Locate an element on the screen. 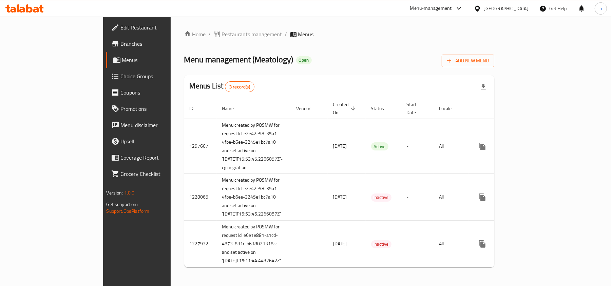  a: Upsell is located at coordinates (155, 141).